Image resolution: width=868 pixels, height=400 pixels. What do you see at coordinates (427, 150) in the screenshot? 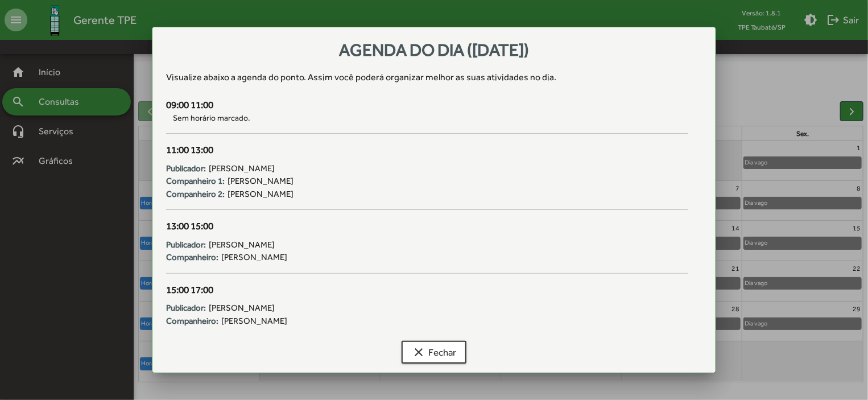
I see `div: 11:00 13:00` at bounding box center [427, 150].